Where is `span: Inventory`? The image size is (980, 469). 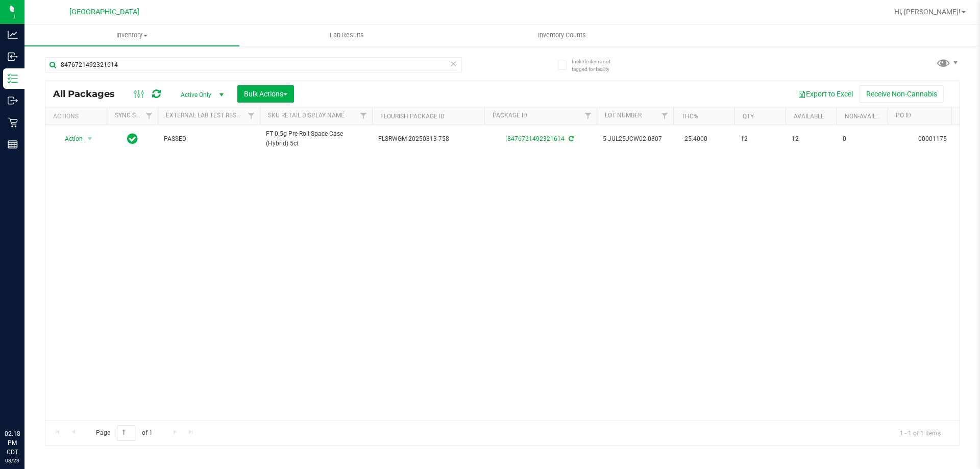
span: Inventory is located at coordinates (132, 35).